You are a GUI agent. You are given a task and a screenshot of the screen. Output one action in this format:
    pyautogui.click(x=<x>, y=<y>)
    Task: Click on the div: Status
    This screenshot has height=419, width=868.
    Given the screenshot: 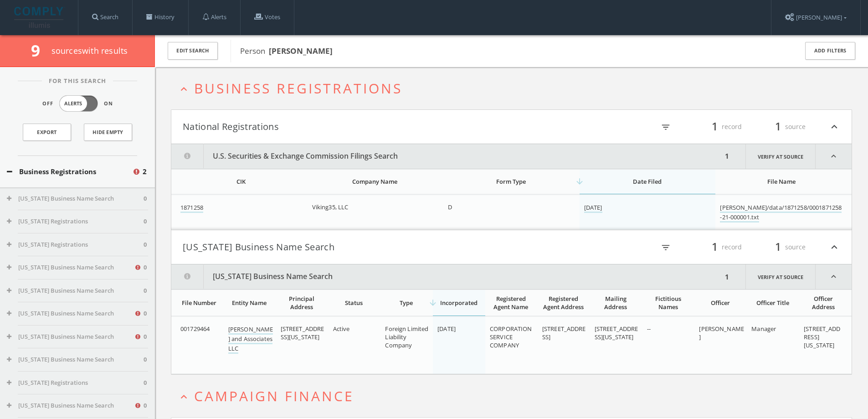 What is the action you would take?
    pyautogui.click(x=354, y=303)
    